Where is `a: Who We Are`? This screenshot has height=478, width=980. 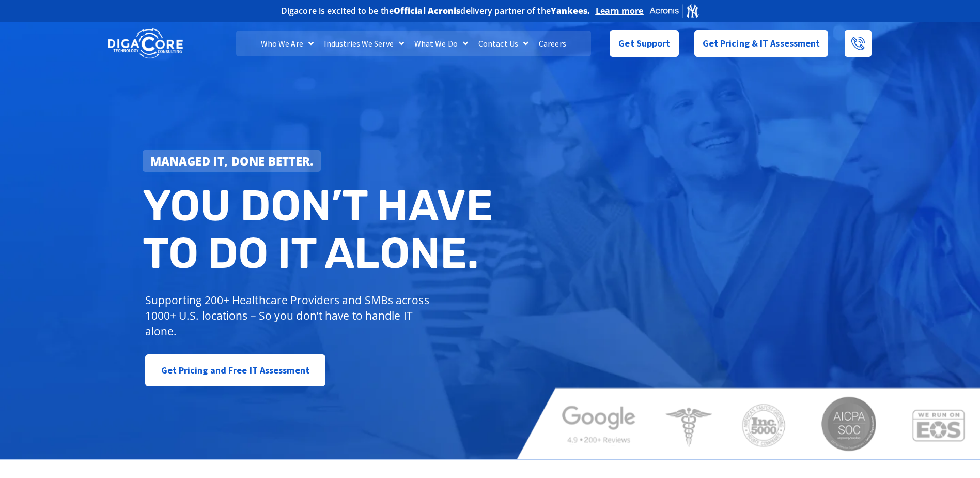 a: Who We Are is located at coordinates (287, 43).